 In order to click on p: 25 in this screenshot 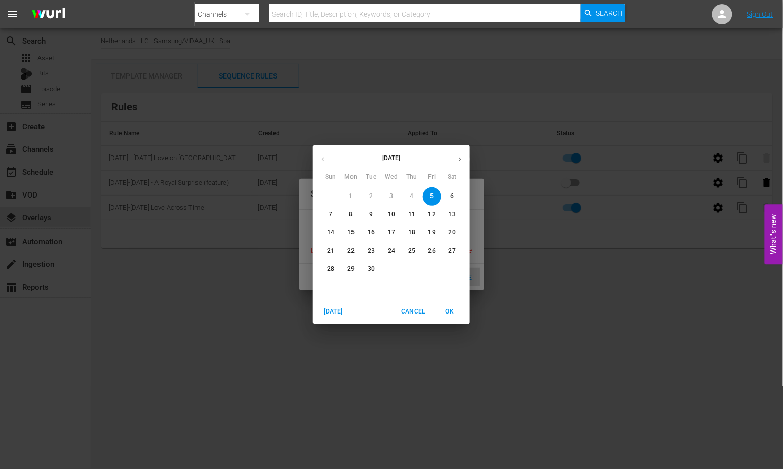, I will do `click(412, 251)`.